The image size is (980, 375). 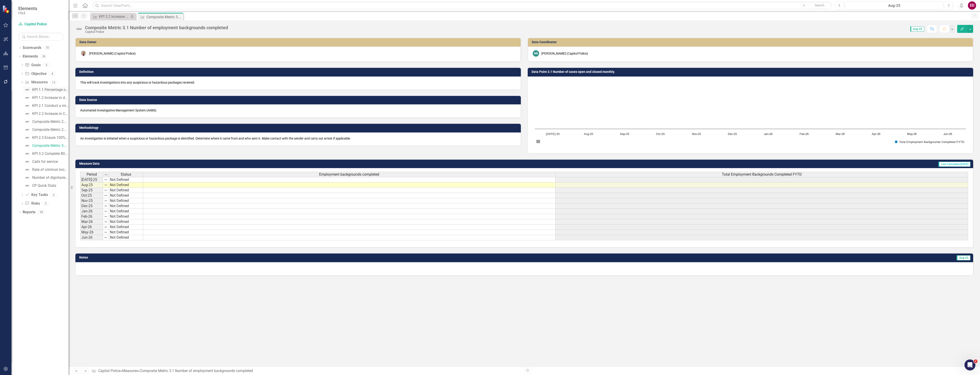 I want to click on a: KPI 1.2 Increase in daily presence through proactive patrol and K-9., so click(x=46, y=98).